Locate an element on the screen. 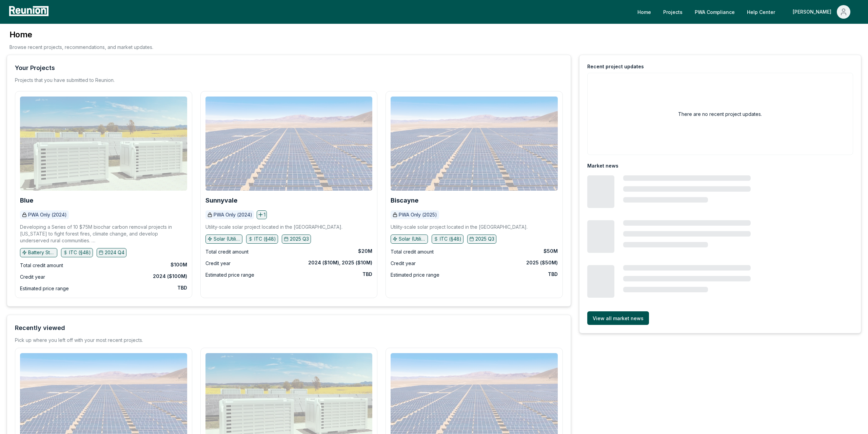 The height and width of the screenshot is (434, 868). div: 2025 ($50M) is located at coordinates (542, 262).